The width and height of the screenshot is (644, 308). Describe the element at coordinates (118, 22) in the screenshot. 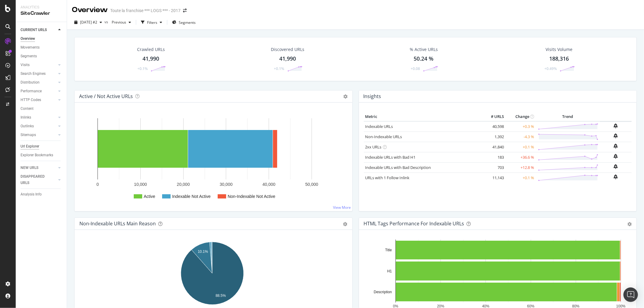

I see `span: Previous` at that location.